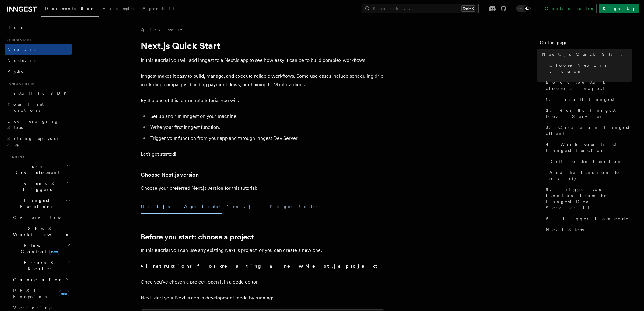 Image resolution: width=644 pixels, height=311 pixels. I want to click on span: Errors & Retries, so click(39, 266).